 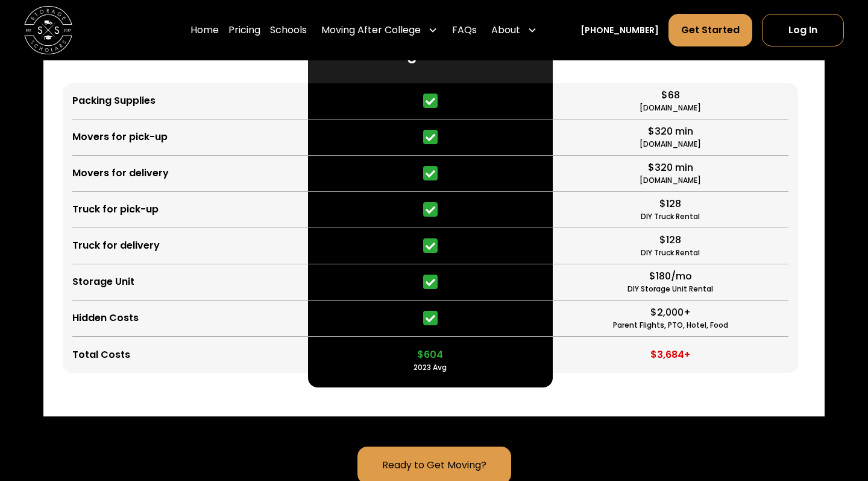 I want to click on img: Storage Scholars main logo, so click(x=48, y=30).